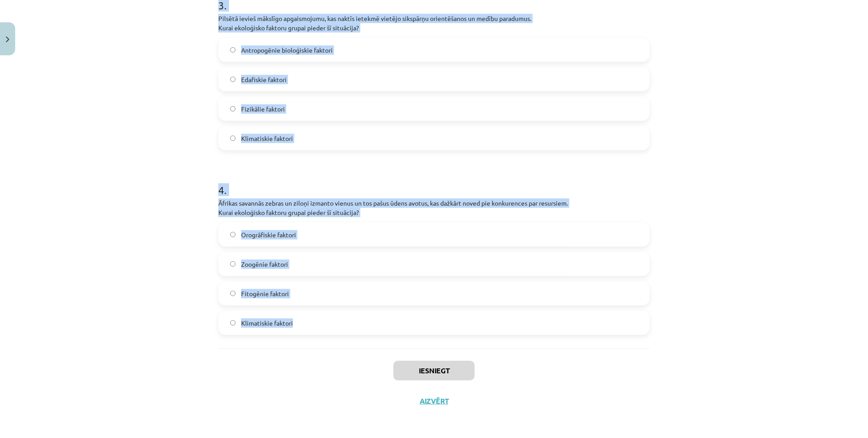 The width and height of the screenshot is (868, 438). I want to click on h1: 4 ., so click(434, 182).